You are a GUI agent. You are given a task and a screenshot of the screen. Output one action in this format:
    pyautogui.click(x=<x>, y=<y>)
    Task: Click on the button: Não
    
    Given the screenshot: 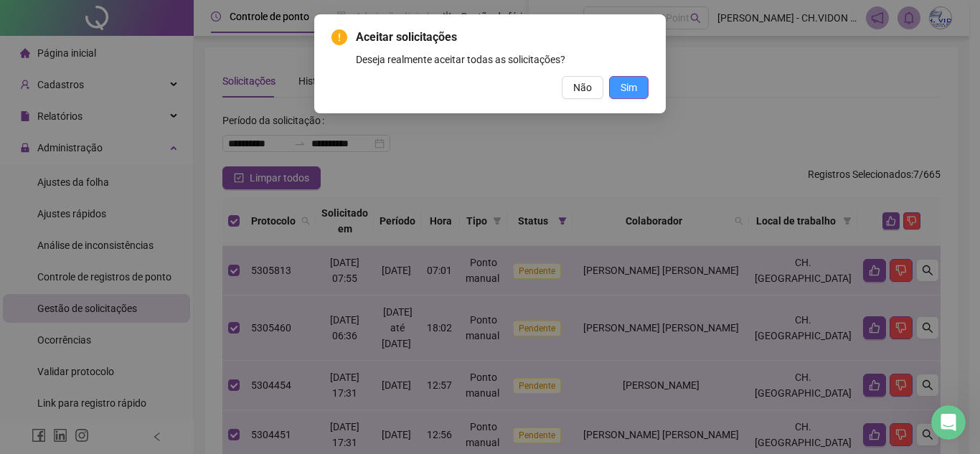 What is the action you would take?
    pyautogui.click(x=582, y=88)
    